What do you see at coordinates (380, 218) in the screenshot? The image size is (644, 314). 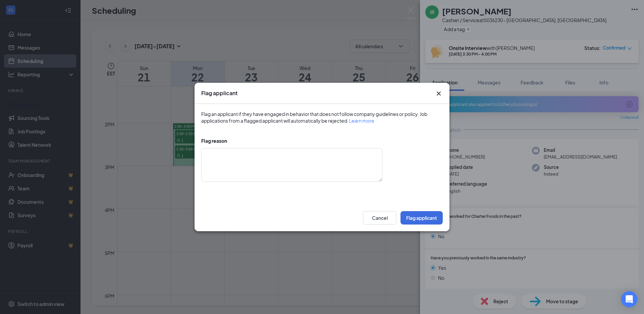 I see `button: Cancel` at bounding box center [380, 218].